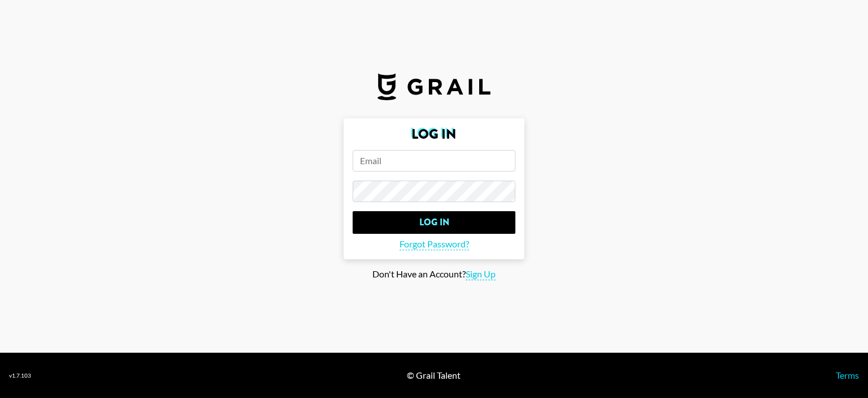 This screenshot has width=868, height=398. What do you see at coordinates (434, 161) in the screenshot?
I see `input: Email` at bounding box center [434, 161].